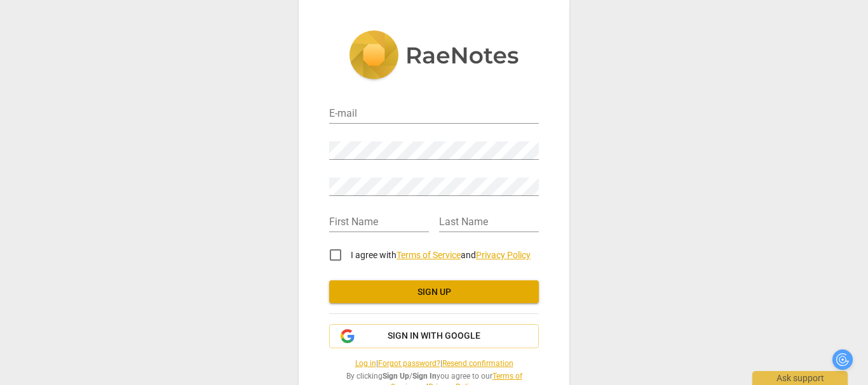  Describe the element at coordinates (424, 377) in the screenshot. I see `b: Sign In` at that location.